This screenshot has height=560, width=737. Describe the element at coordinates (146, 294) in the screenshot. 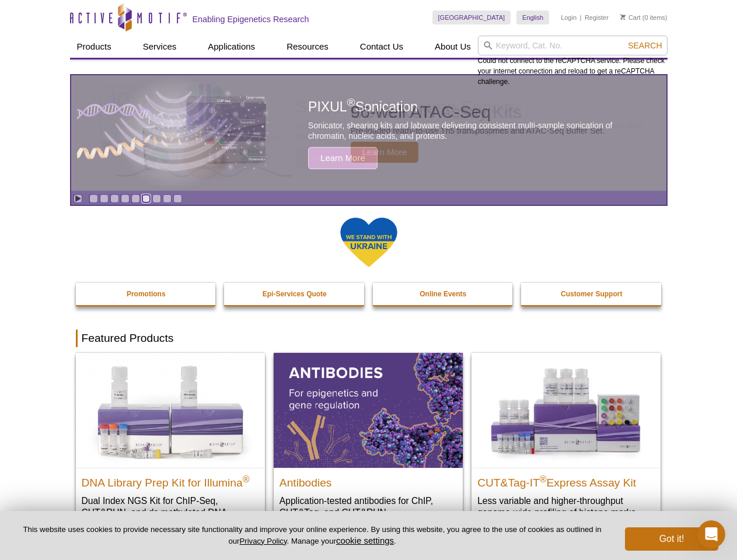

I see `a: Promotions` at that location.